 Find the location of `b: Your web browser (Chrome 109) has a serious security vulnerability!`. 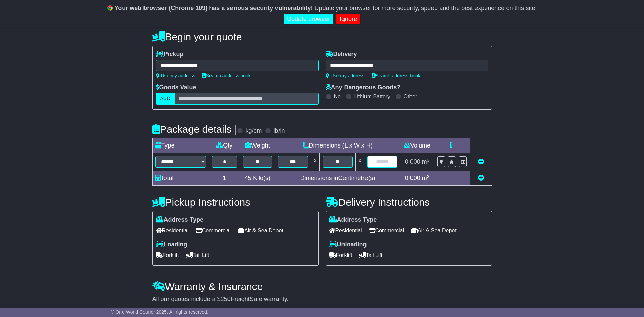

b: Your web browser (Chrome 109) has a serious security vulnerability! is located at coordinates (214, 8).